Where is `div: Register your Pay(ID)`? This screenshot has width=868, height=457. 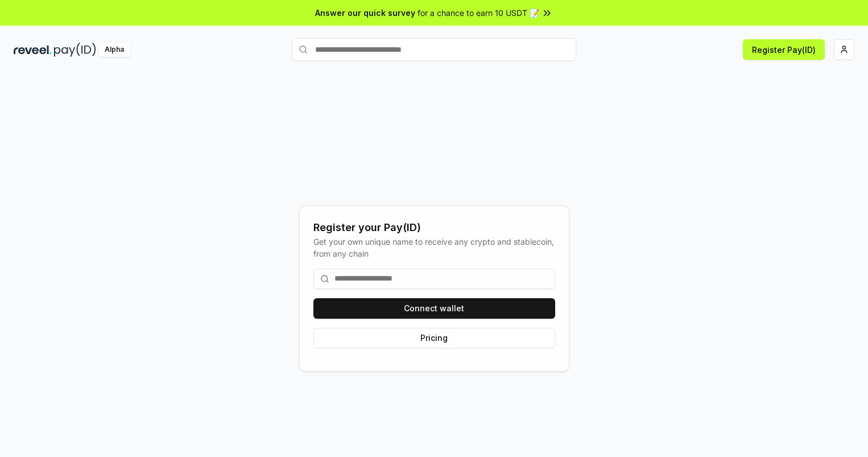 div: Register your Pay(ID) is located at coordinates (434, 228).